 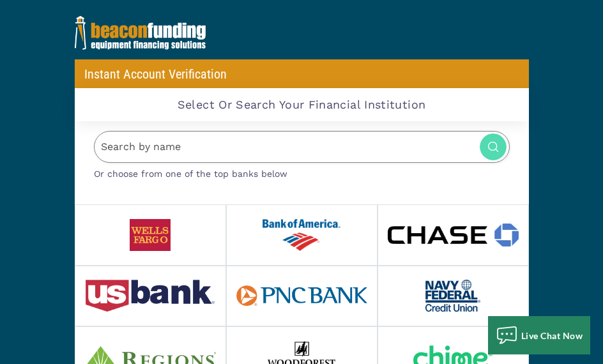 What do you see at coordinates (552, 335) in the screenshot?
I see `span: Live Chat Now` at bounding box center [552, 335].